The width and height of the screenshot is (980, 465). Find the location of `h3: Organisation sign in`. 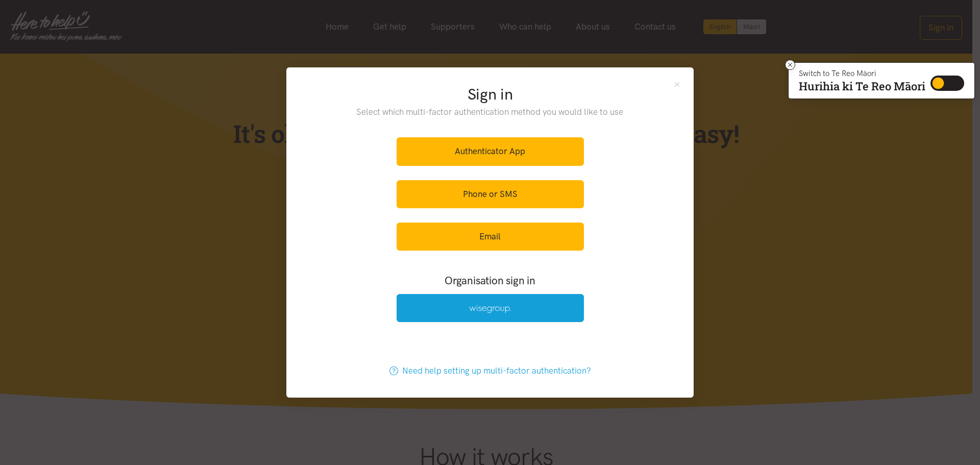

h3: Organisation sign in is located at coordinates (490, 281).